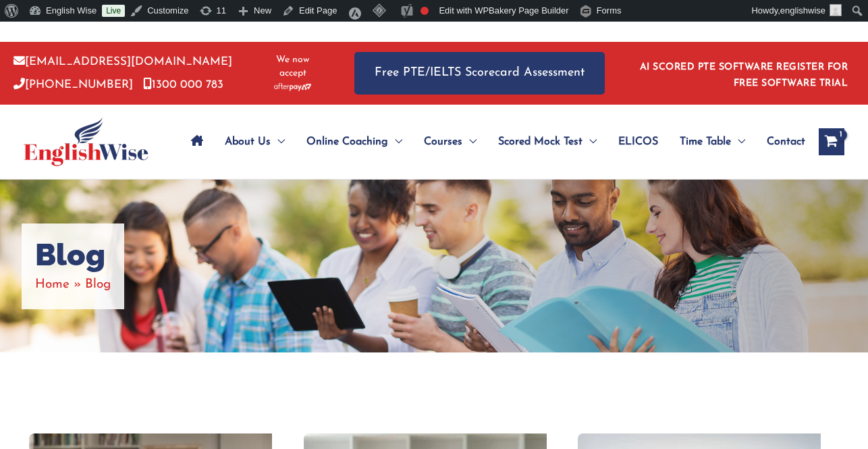 This screenshot has height=449, width=868. Describe the element at coordinates (86, 142) in the screenshot. I see `img: cropped-ew-logo` at that location.